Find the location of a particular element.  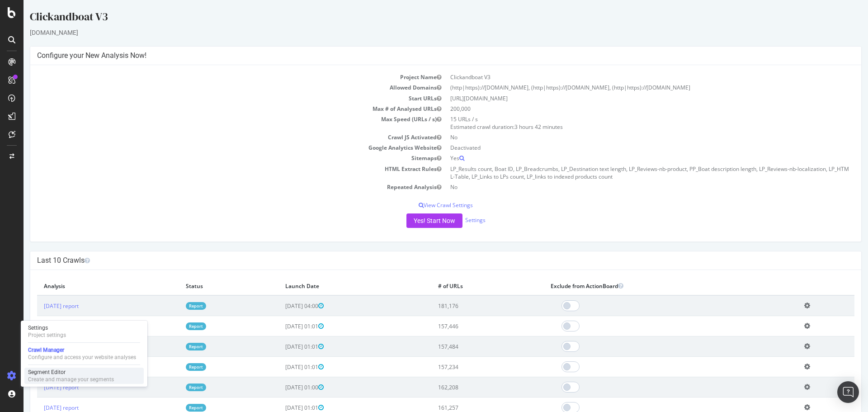

div: Clickandboat V3 is located at coordinates (422, 18).